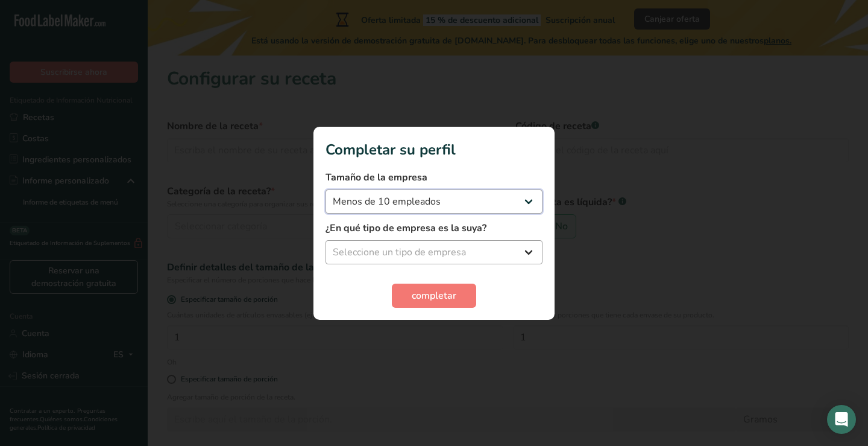 Image resolution: width=868 pixels, height=446 pixels. Describe the element at coordinates (434, 296) in the screenshot. I see `font: completar` at that location.